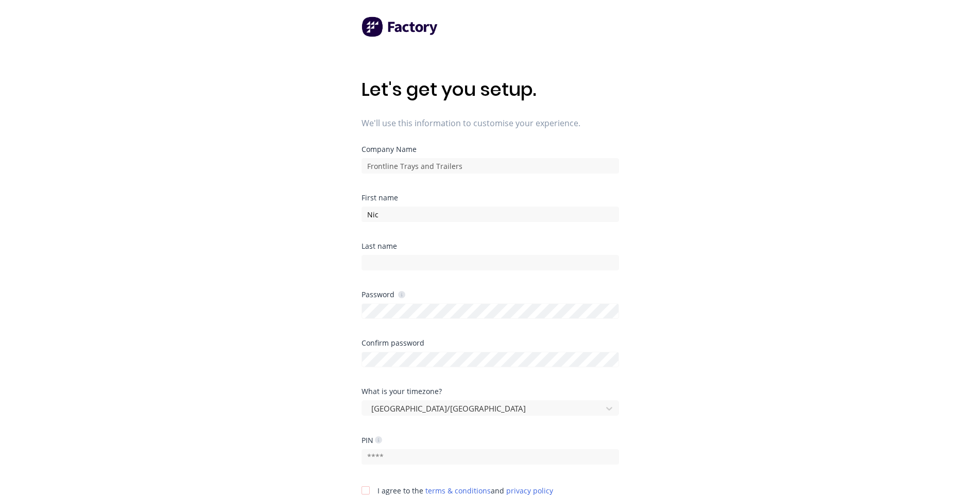 The width and height of the screenshot is (980, 495). Describe the element at coordinates (490, 343) in the screenshot. I see `div: Confirm password` at that location.